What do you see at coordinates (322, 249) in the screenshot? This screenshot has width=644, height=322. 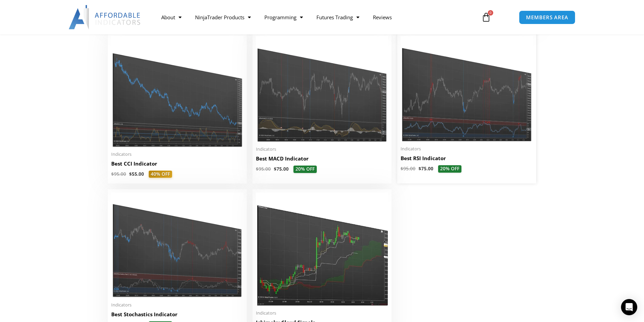 I see `img: Ichimuku` at bounding box center [322, 249].